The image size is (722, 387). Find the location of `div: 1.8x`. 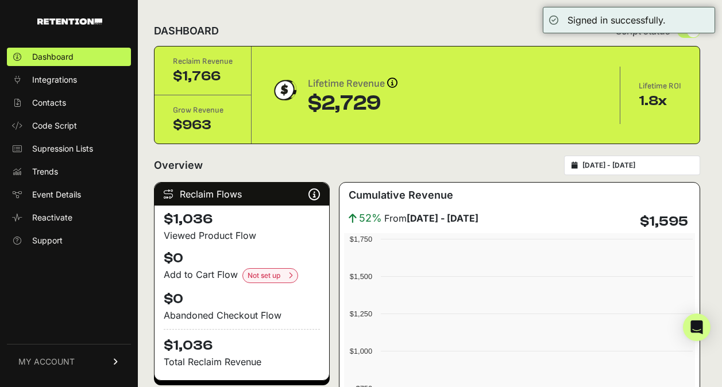

div: 1.8x is located at coordinates (660, 101).